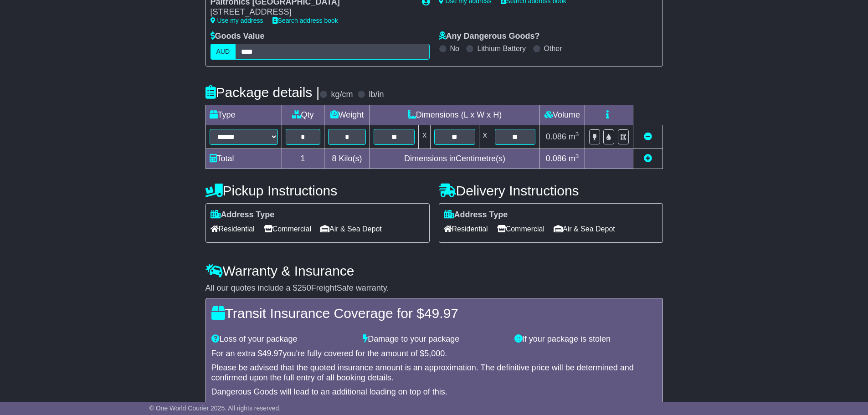 The image size is (868, 415). Describe the element at coordinates (347, 115) in the screenshot. I see `td: Weight` at that location.